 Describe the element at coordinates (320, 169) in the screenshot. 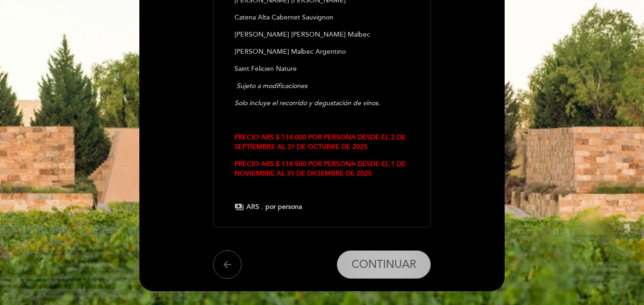

I see `strong: PRECIO ARS $ 118.500 POR PERSONA DESDE EL 1 DE NOVIEMBRE AL 31 DE DICIEMBRE DE 2025` at that location.